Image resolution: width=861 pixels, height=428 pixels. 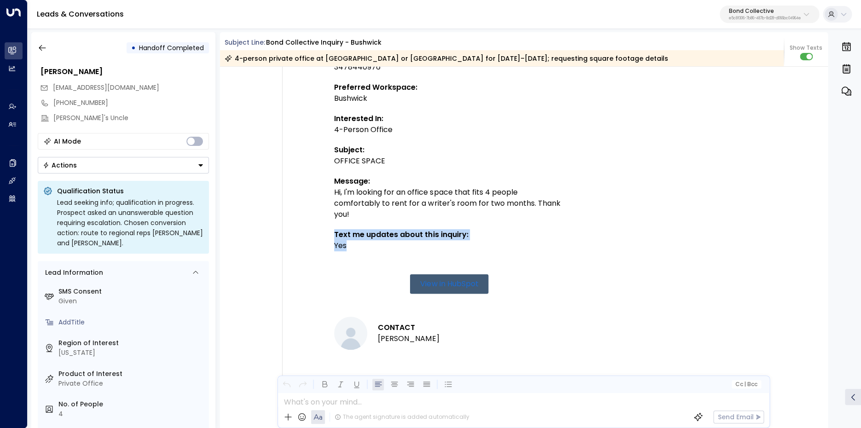 What do you see at coordinates (352, 181) in the screenshot?
I see `strong: Message:` at bounding box center [352, 181].